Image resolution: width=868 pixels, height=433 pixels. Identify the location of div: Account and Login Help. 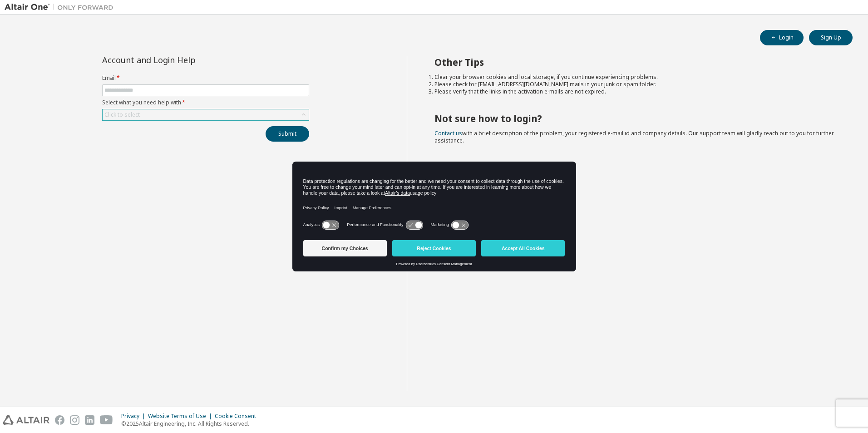
(185, 60).